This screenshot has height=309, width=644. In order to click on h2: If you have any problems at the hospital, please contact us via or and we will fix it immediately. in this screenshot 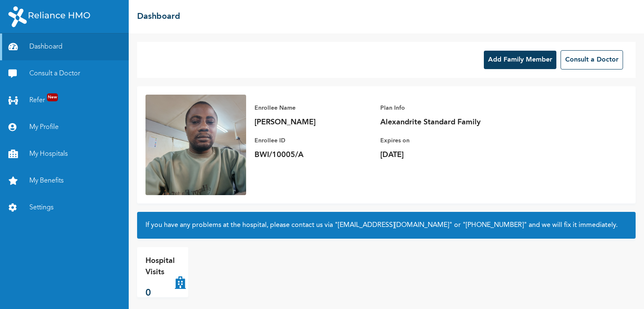, I will do `click(386, 225)`.